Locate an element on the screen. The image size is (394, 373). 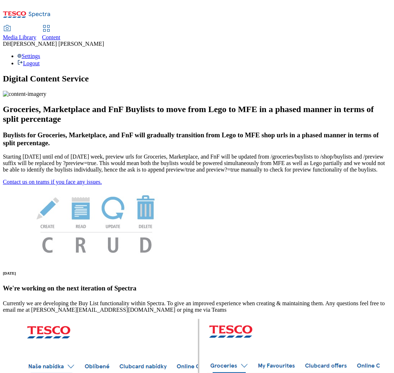
a: Content is located at coordinates (51, 33).